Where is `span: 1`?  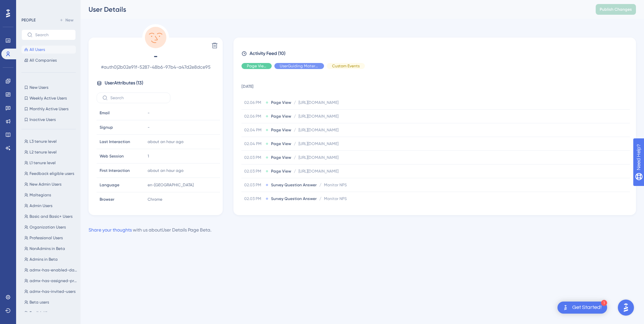
span: 1 is located at coordinates (148, 156).